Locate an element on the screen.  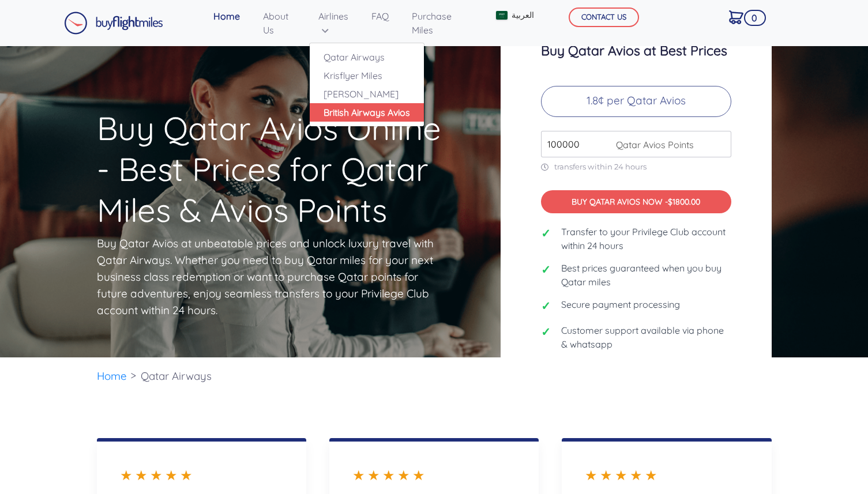
a: Krisflyer Miles is located at coordinates (367, 75).